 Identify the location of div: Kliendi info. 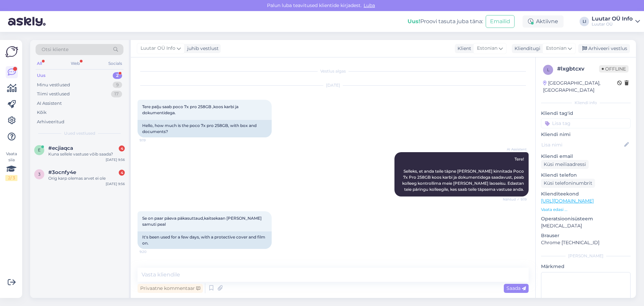
(585, 103).